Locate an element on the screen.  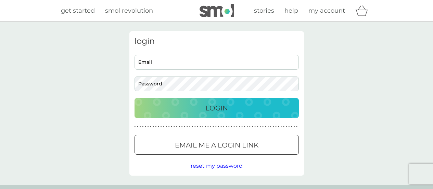
button: Email me a login link is located at coordinates (217, 145).